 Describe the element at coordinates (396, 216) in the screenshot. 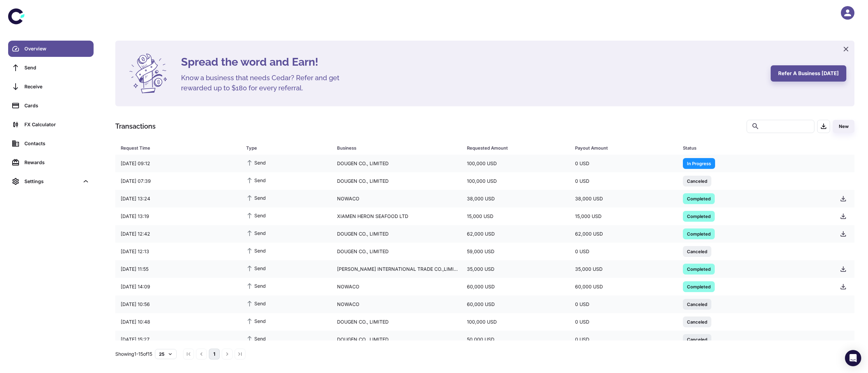

I see `div: XIAMEN HERON SEAFOOD LTD` at that location.